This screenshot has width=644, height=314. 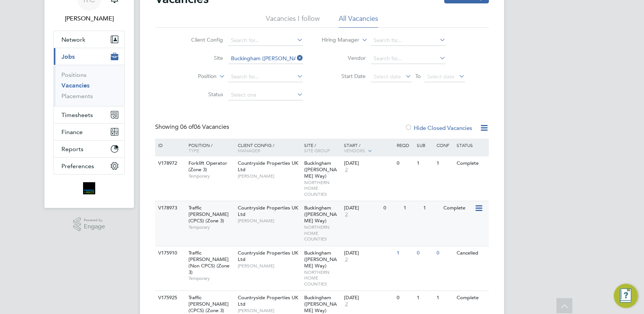 What do you see at coordinates (94, 226) in the screenshot?
I see `span: Engage` at bounding box center [94, 226].